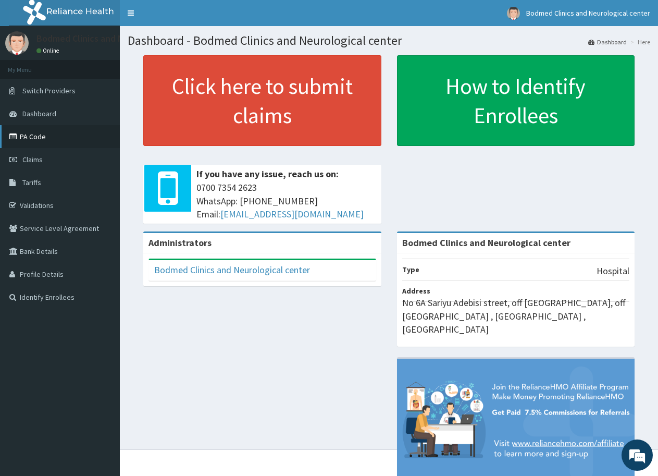 Image resolution: width=658 pixels, height=476 pixels. Describe the element at coordinates (232, 269) in the screenshot. I see `a: Bodmed Clinics and Neurological center` at that location.